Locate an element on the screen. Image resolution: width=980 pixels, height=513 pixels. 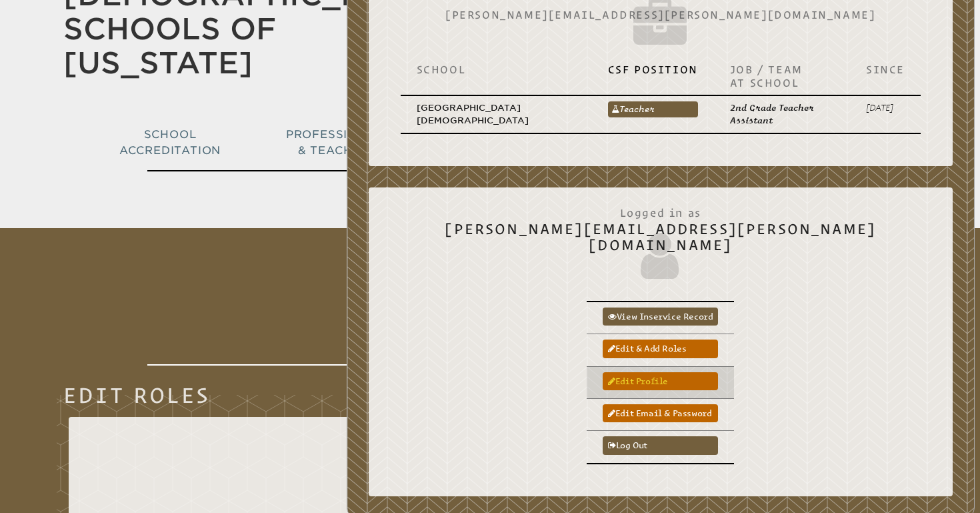
span: School Accreditation is located at coordinates (170, 142).